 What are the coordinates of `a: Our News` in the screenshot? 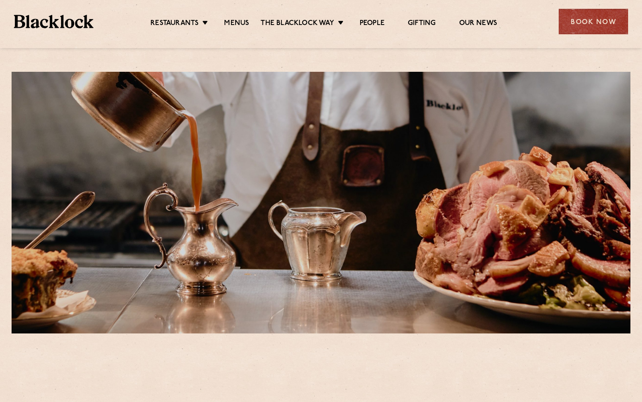 It's located at (478, 24).